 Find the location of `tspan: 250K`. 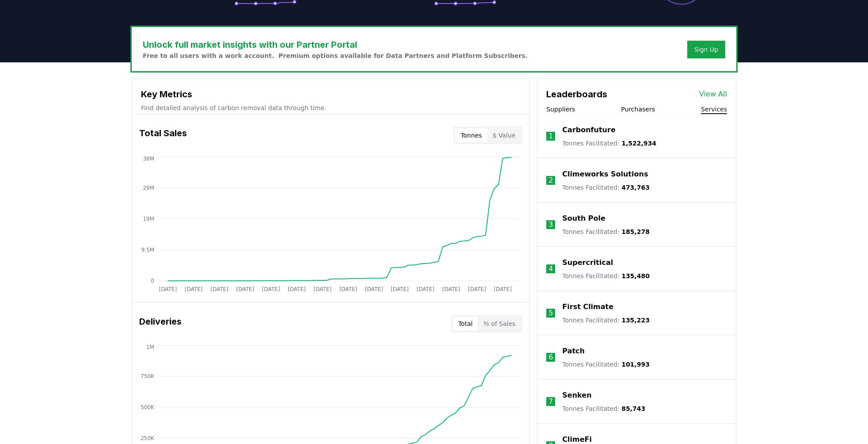

tspan: 250K is located at coordinates (148, 439).